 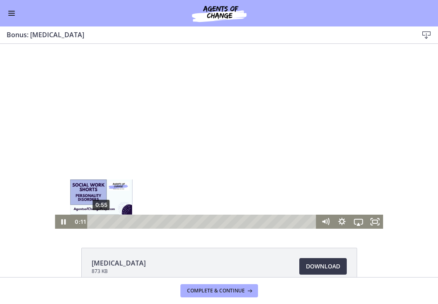 What do you see at coordinates (358, 178) in the screenshot?
I see `button: Airplay` at bounding box center [358, 178].